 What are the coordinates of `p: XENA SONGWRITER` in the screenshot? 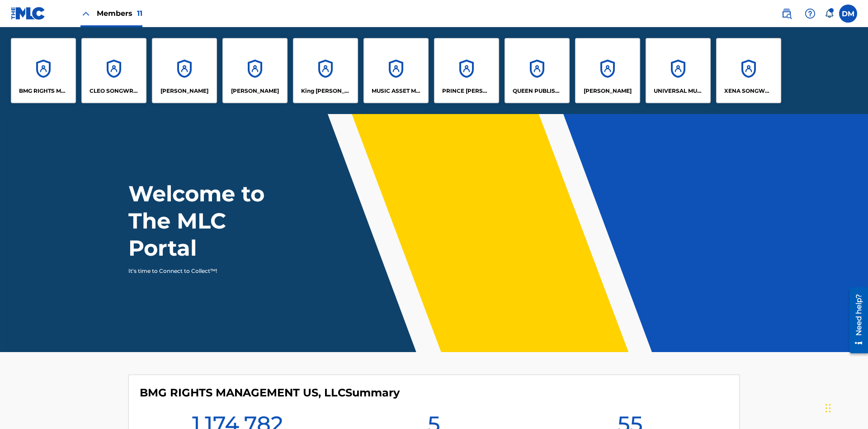 It's located at (749, 91).